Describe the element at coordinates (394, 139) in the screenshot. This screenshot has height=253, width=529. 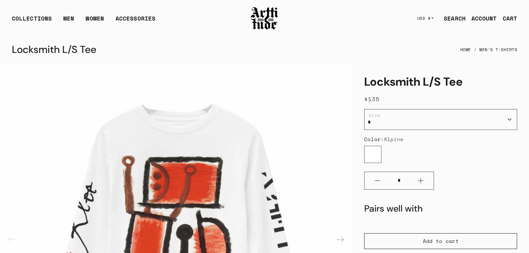
I see `span: Alpine` at that location.